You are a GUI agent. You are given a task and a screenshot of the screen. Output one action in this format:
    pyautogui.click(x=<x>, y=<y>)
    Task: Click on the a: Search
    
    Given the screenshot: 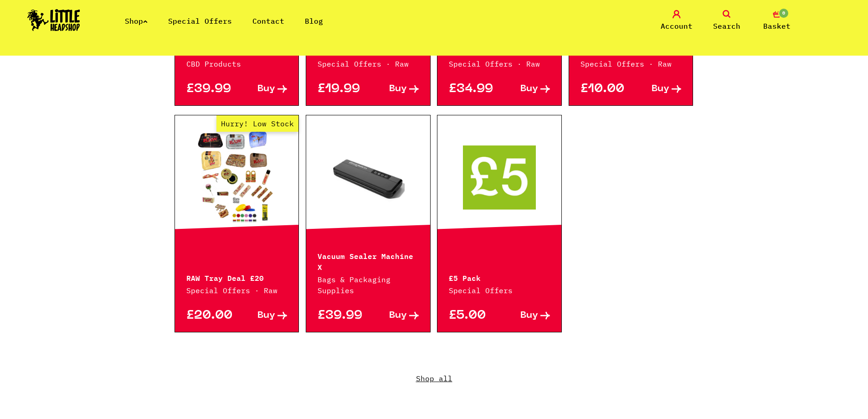 What is the action you would take?
    pyautogui.click(x=727, y=21)
    